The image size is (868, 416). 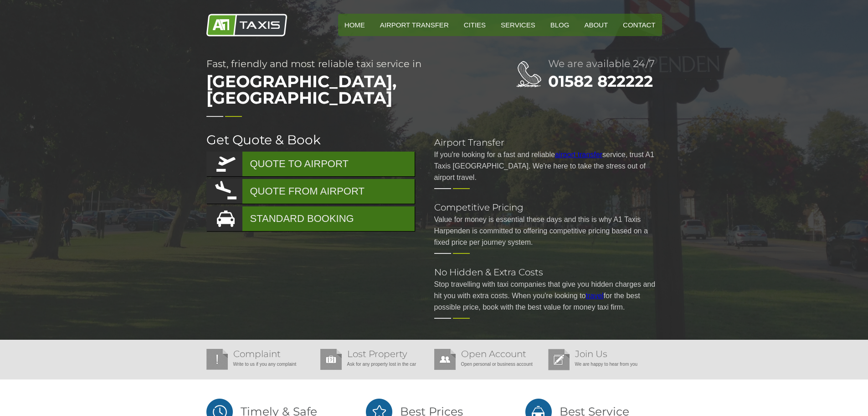 What do you see at coordinates (261, 364) in the screenshot?
I see `p: Write to us if you any complaint` at bounding box center [261, 364].